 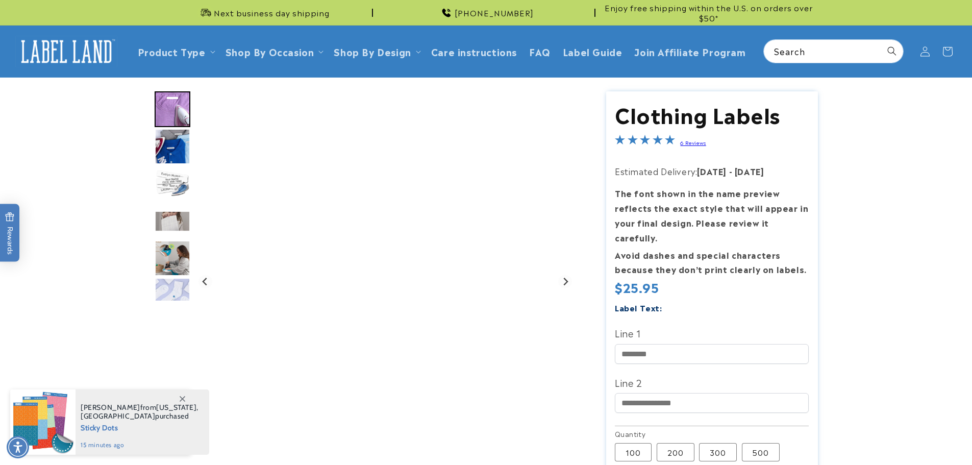 What do you see at coordinates (891, 51) in the screenshot?
I see `button: Search` at bounding box center [891, 51].